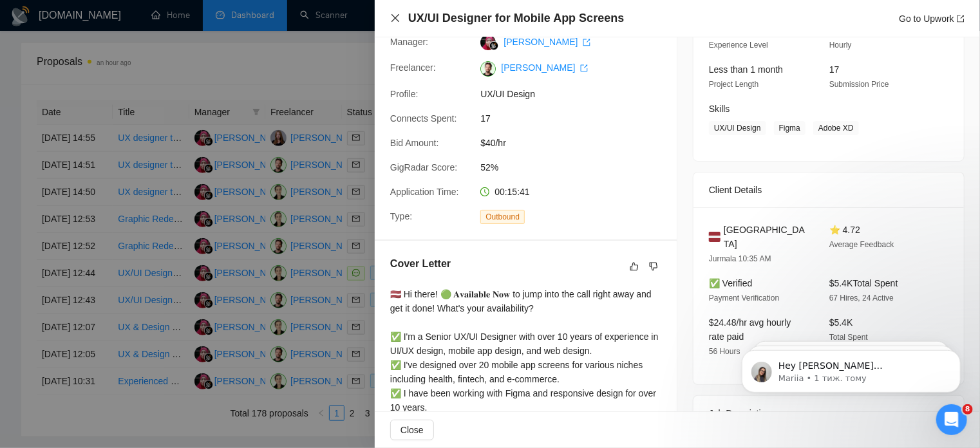 The height and width of the screenshot is (448, 980). What do you see at coordinates (864, 283) in the screenshot?
I see `span: $5.4K Total Spent` at bounding box center [864, 283].